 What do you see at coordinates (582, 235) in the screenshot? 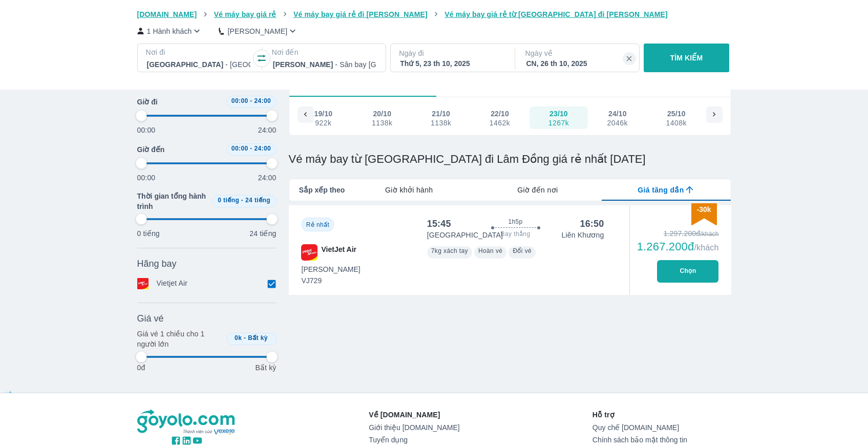
I see `p: Liên Khương` at bounding box center [582, 235].